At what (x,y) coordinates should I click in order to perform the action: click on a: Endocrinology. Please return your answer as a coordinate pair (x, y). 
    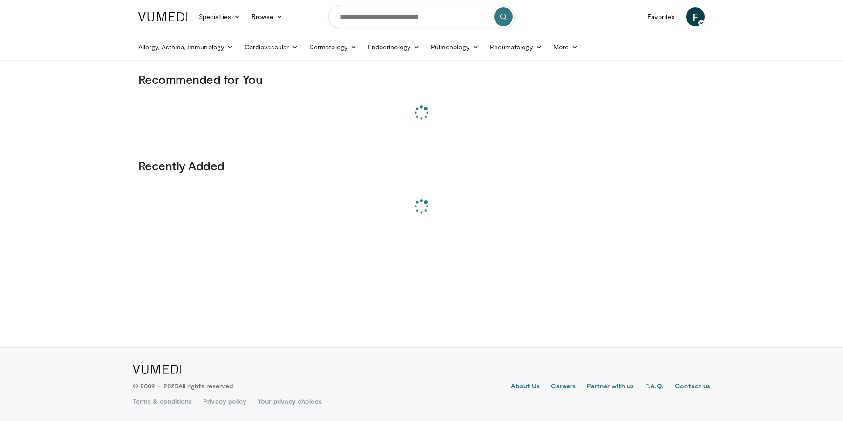
    Looking at the image, I should click on (394, 47).